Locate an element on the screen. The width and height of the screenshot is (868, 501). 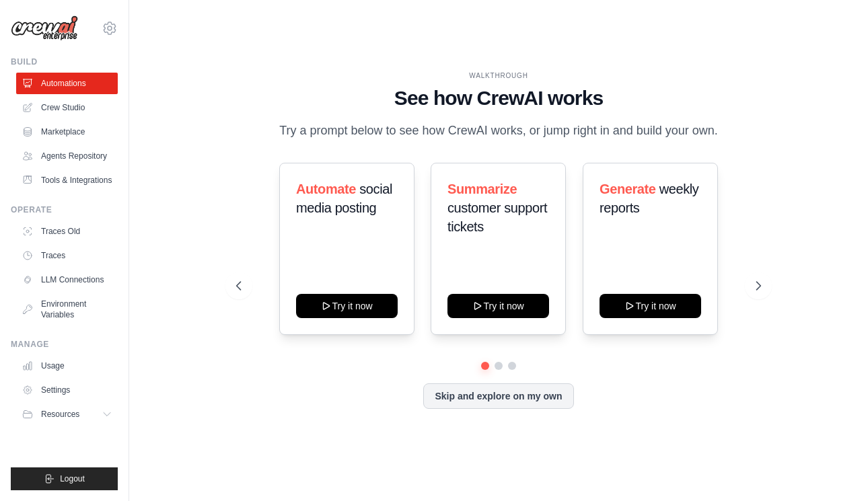
span: social media posting is located at coordinates (344, 198).